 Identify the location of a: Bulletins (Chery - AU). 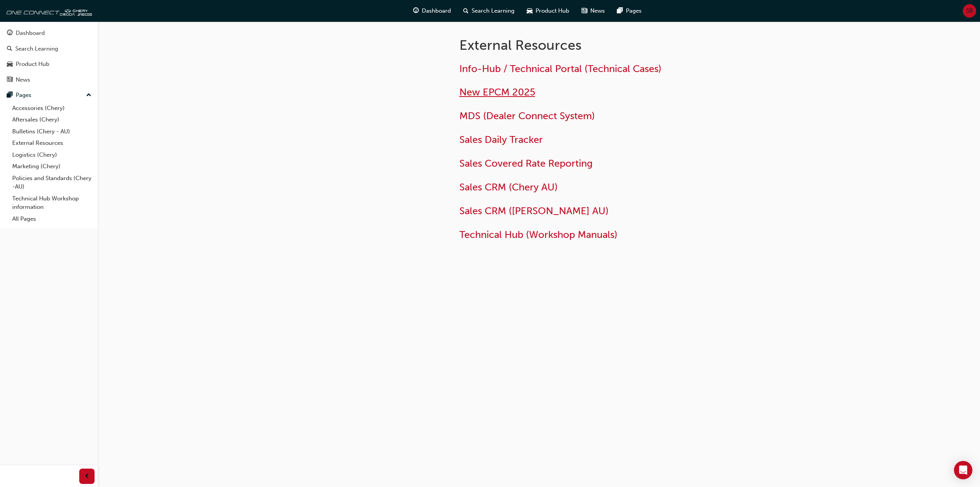
(52, 131).